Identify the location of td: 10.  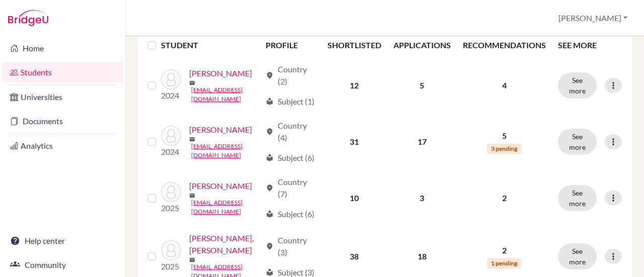
(354, 198).